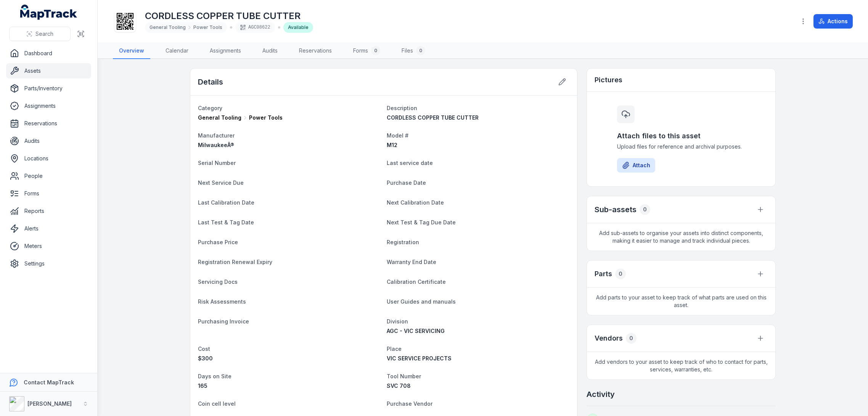  Describe the element at coordinates (177, 51) in the screenshot. I see `a: Calendar` at that location.